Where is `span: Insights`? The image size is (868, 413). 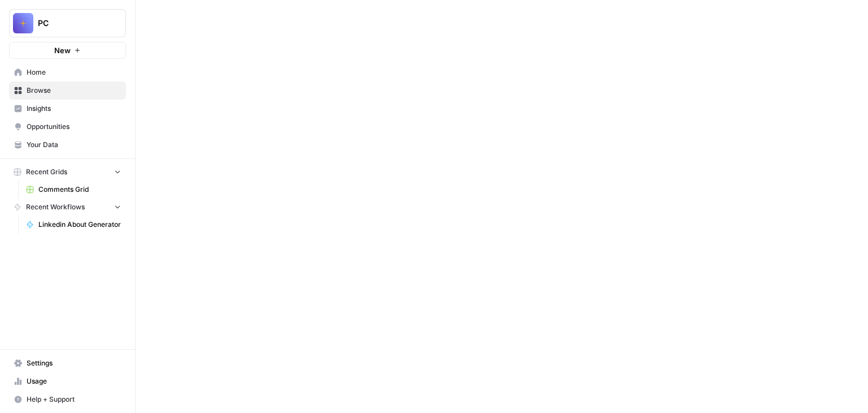 span: Insights is located at coordinates (73, 108).